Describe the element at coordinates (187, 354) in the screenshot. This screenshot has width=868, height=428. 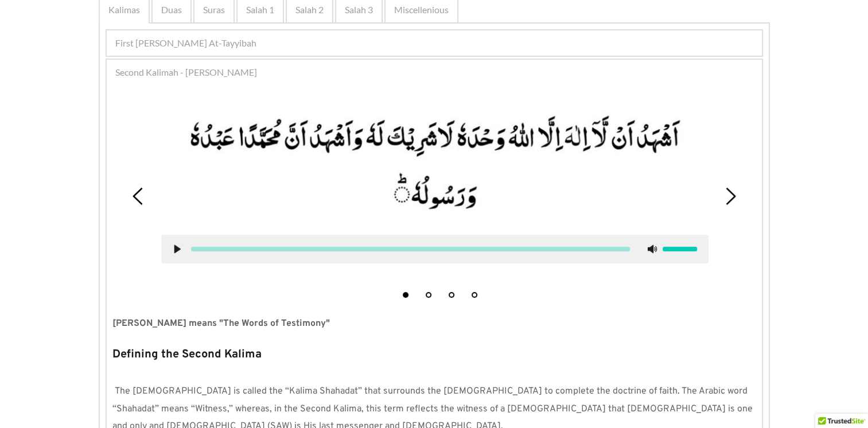
I see `strong: Defining the Second Kalima` at that location.